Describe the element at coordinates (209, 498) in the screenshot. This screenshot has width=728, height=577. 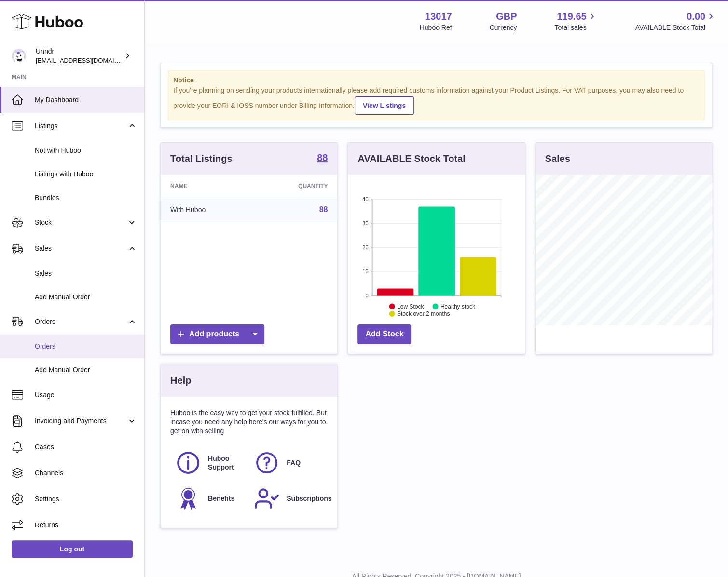
I see `a: Benefits` at that location.